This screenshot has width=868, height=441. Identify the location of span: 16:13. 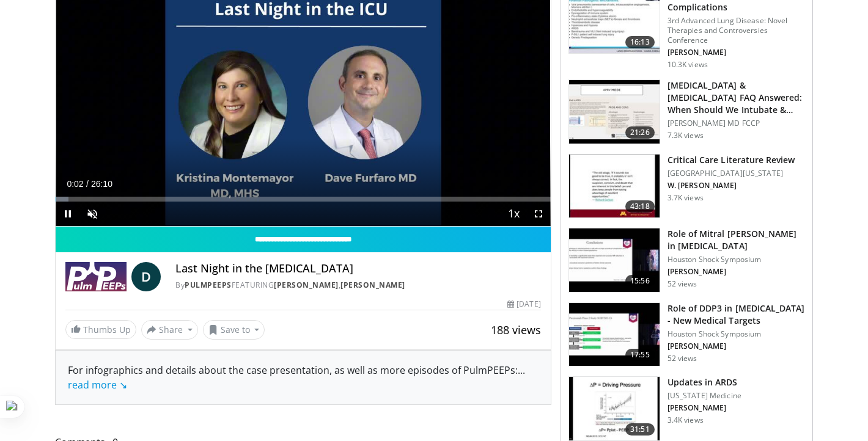
(640, 42).